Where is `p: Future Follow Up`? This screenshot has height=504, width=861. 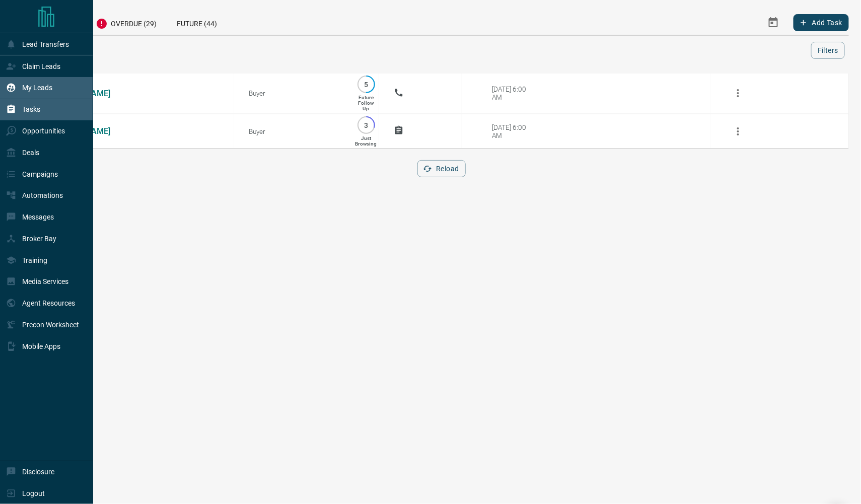
p: Future Follow Up is located at coordinates (366, 102).